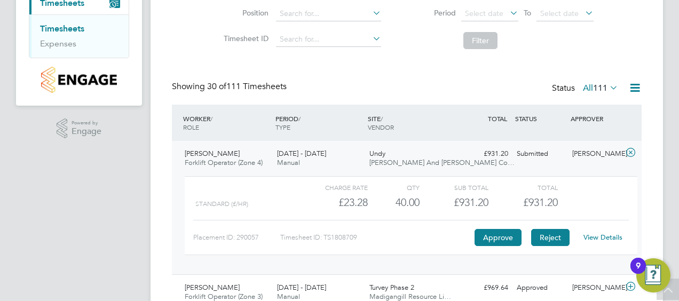 The image size is (679, 301). I want to click on div: QTY, so click(394, 187).